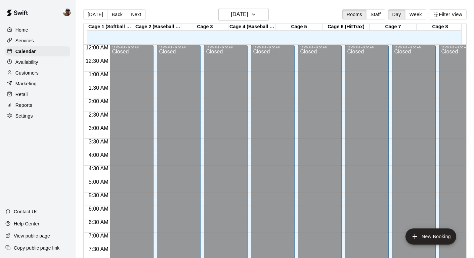 This screenshot has width=474, height=258. I want to click on a: Services, so click(38, 41).